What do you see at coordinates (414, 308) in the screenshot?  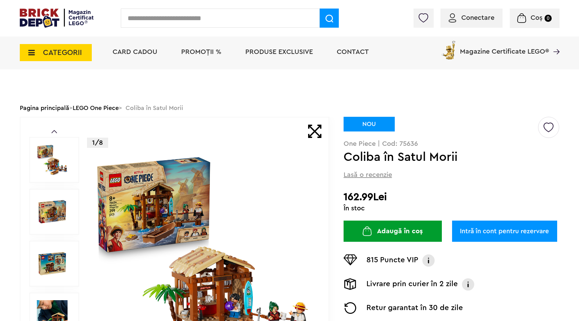 I see `p: Retur garantat în 30 de zile` at bounding box center [414, 308].